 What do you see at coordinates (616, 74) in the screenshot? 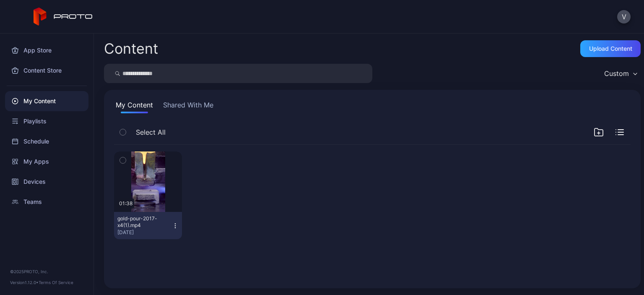
I see `div: Custom` at bounding box center [616, 74].